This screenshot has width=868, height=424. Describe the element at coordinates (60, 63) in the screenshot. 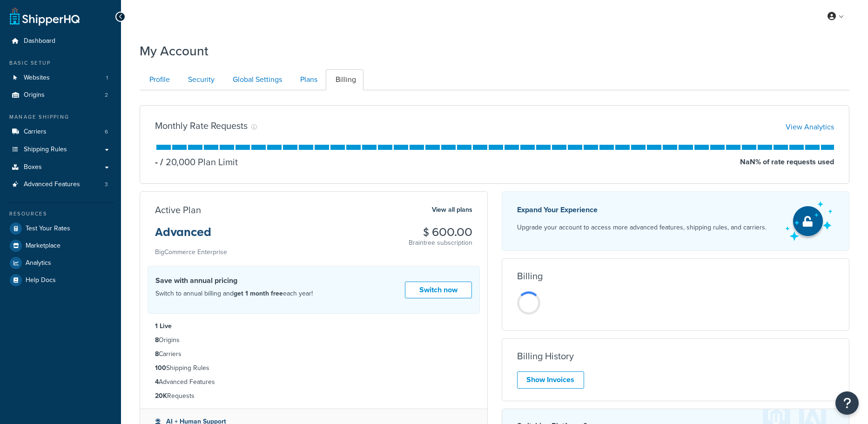

I see `div: Basic Setup` at that location.